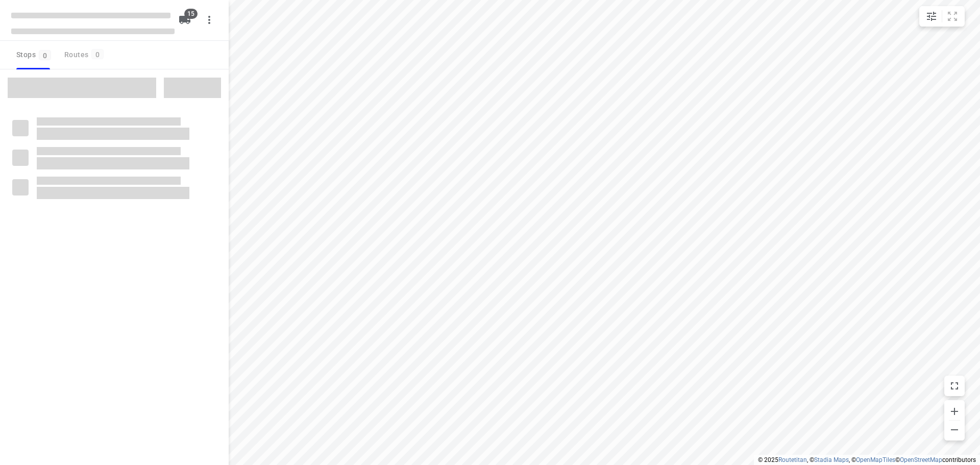 The width and height of the screenshot is (980, 465). What do you see at coordinates (921, 460) in the screenshot?
I see `a: OpenStreetMap` at bounding box center [921, 460].